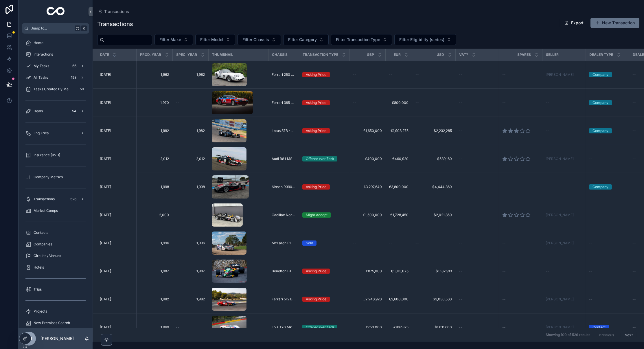 The height and width of the screenshot is (349, 644). Describe the element at coordinates (367, 187) in the screenshot. I see `span: £3,297,640` at that location.